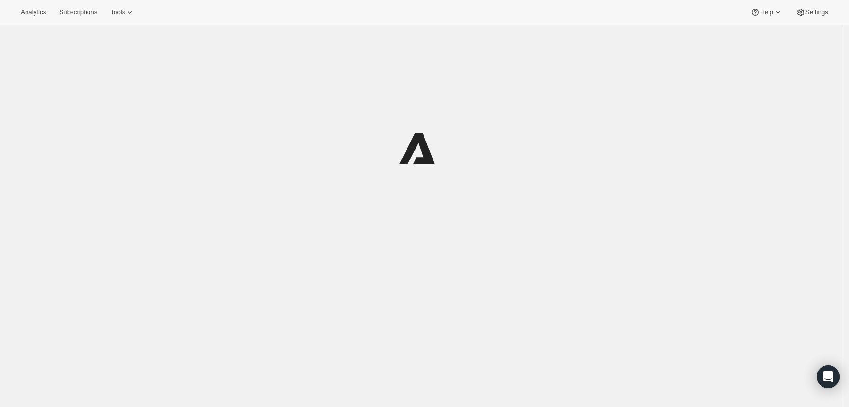  What do you see at coordinates (766, 12) in the screenshot?
I see `button: Help` at bounding box center [766, 12].